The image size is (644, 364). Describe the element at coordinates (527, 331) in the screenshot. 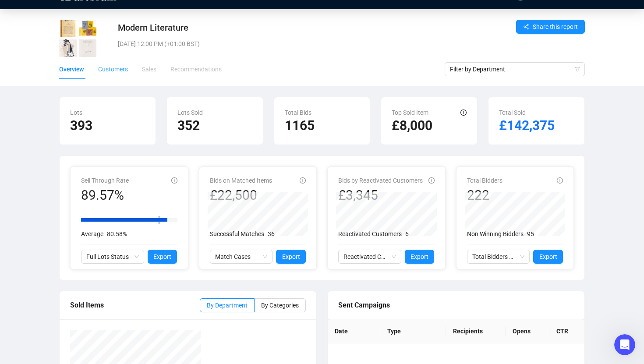

I see `th: Opens` at that location.